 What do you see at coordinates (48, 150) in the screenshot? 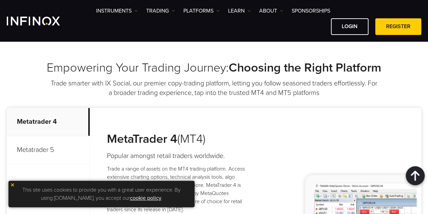
I see `p: Metatrader 5` at bounding box center [48, 150].